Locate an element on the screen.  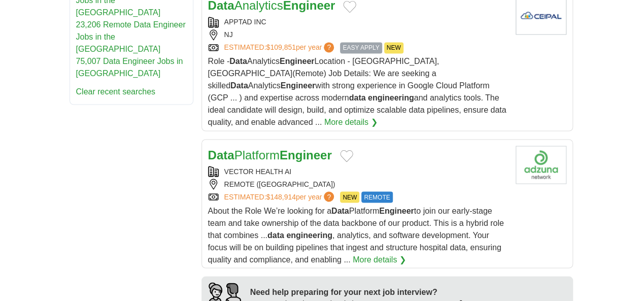
div: VECTOR HEALTH AI is located at coordinates (358, 171).